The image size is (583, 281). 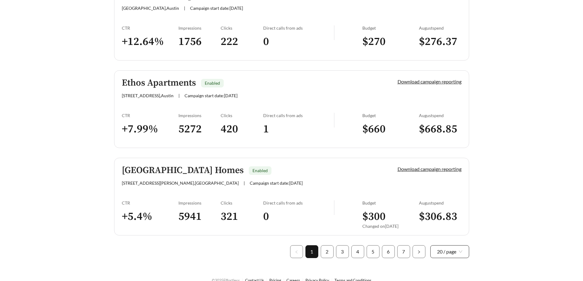 I want to click on h3: 1756, so click(x=200, y=42).